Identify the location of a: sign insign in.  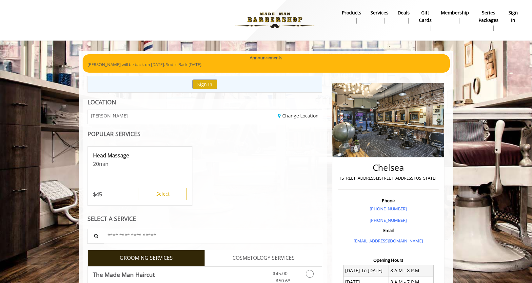
(513, 17).